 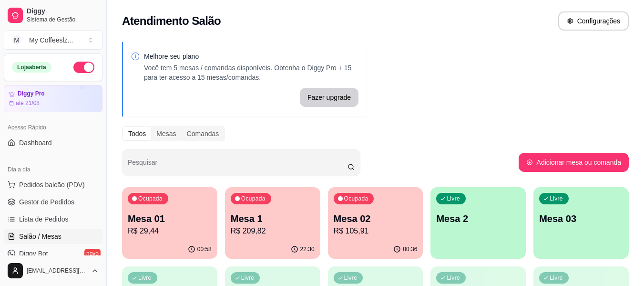 I want to click on p: Mesa 03, so click(x=581, y=219).